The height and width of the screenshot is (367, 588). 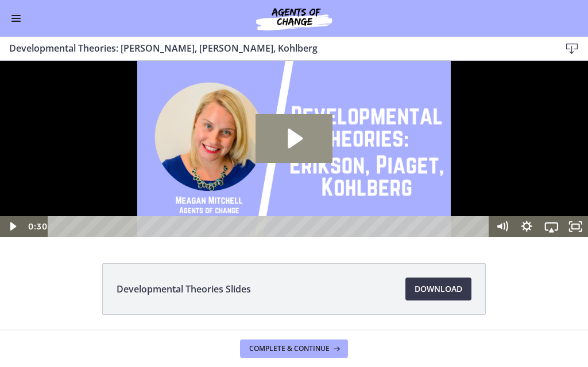 I want to click on span: Download, so click(x=438, y=289).